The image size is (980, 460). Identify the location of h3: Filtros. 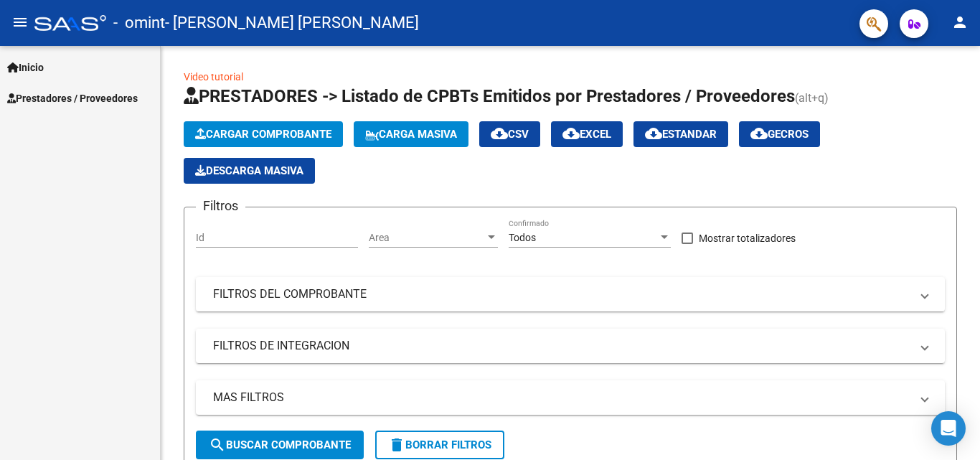
(221, 206).